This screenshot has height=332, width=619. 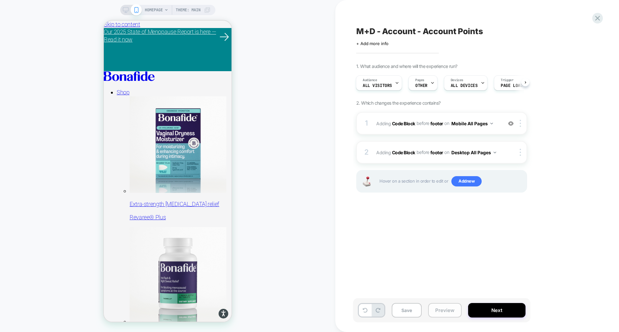 What do you see at coordinates (372, 44) in the screenshot?
I see `span: + Add more info` at bounding box center [372, 44].